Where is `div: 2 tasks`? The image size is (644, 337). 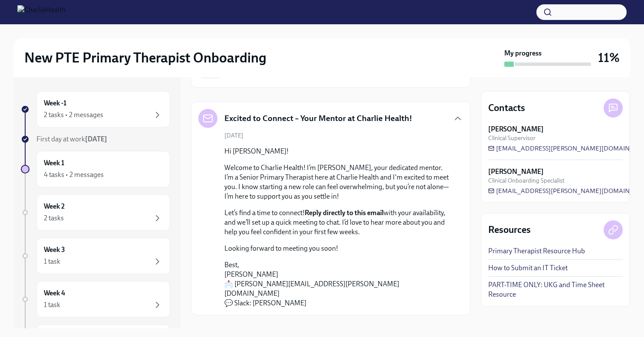 div: 2 tasks is located at coordinates (54, 218).